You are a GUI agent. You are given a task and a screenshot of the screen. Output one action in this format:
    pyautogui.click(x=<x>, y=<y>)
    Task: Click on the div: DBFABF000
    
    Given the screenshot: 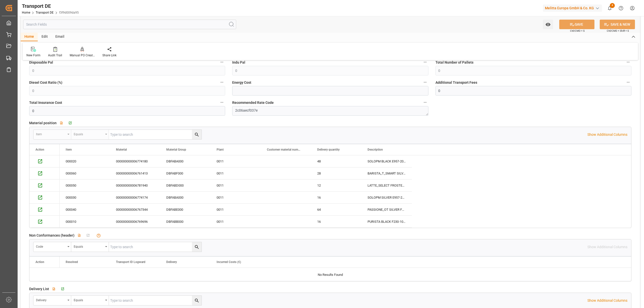 What is the action you would take?
    pyautogui.click(x=185, y=173)
    